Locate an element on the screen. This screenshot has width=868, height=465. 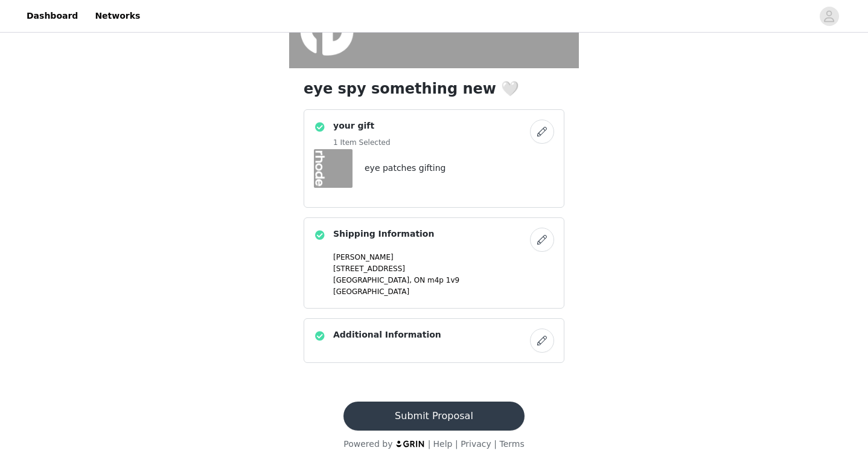
h4: your gift is located at coordinates (362, 125).